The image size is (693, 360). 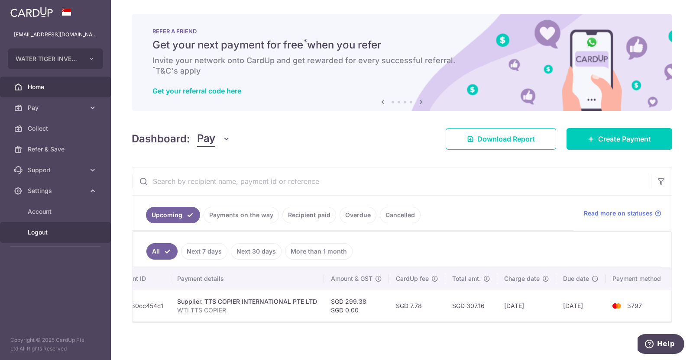 What do you see at coordinates (618, 214) in the screenshot?
I see `span: Read more on statuses` at bounding box center [618, 214].